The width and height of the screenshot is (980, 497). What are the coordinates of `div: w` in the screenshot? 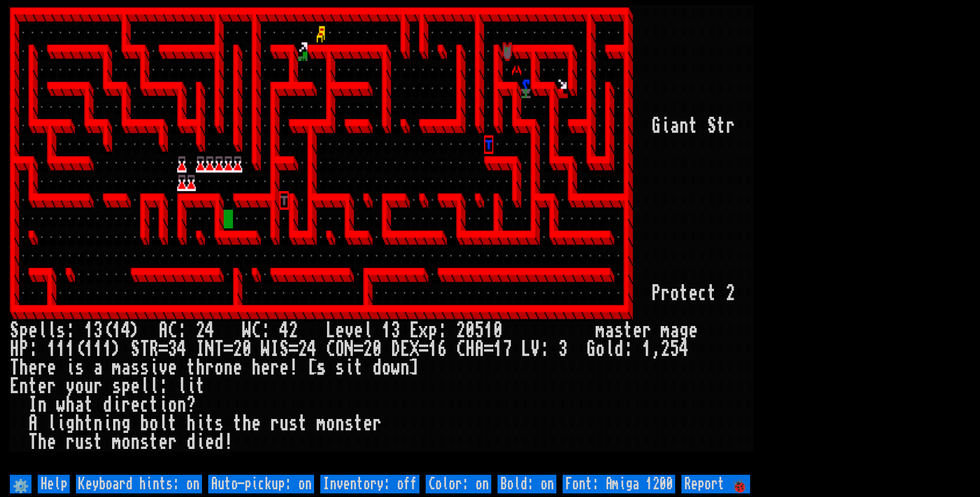 It's located at (396, 368).